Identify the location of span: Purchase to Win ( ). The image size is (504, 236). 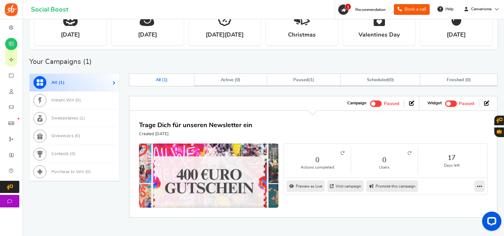
(71, 172).